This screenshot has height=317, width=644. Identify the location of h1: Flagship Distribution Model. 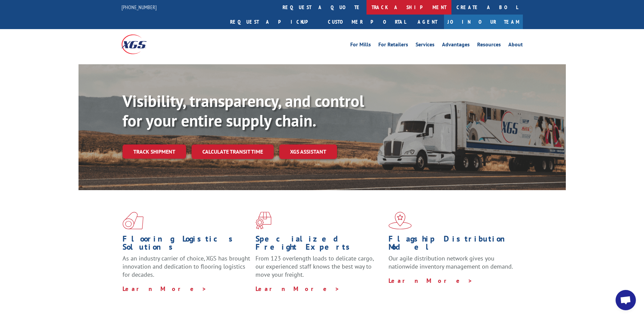
(453, 244).